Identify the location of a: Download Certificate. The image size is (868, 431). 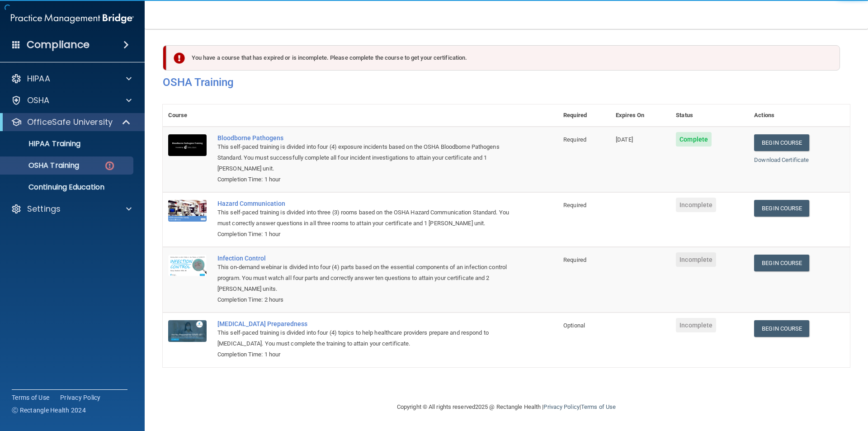
(781, 160).